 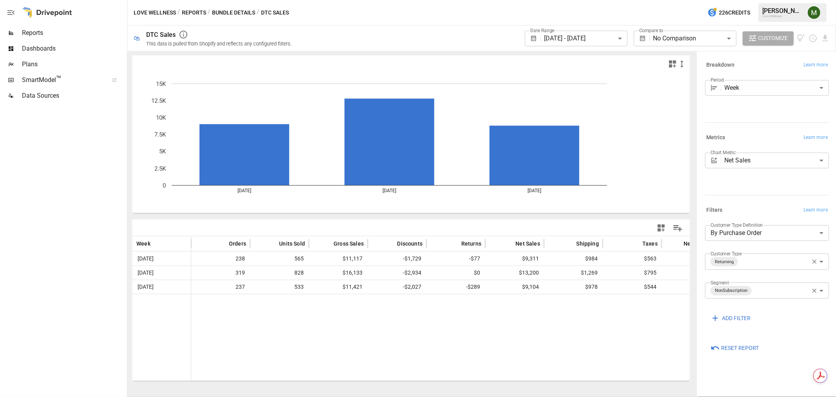 What do you see at coordinates (573, 287) in the screenshot?
I see `span: $978` at bounding box center [573, 287].